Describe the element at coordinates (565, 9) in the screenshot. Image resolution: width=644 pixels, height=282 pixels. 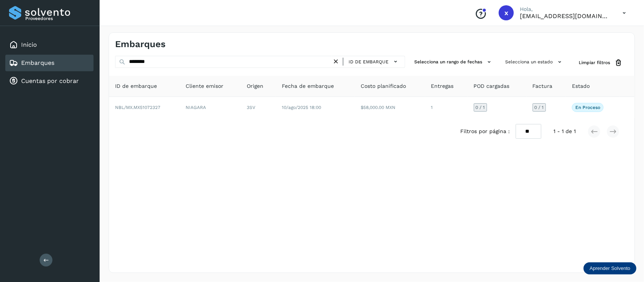
I see `p: Hola,` at that location.